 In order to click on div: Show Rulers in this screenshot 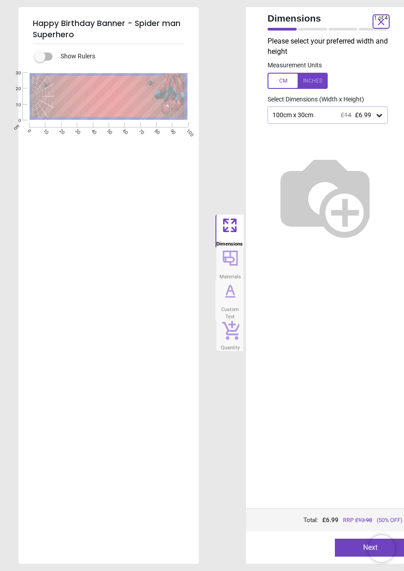, I will do `click(119, 57)`.